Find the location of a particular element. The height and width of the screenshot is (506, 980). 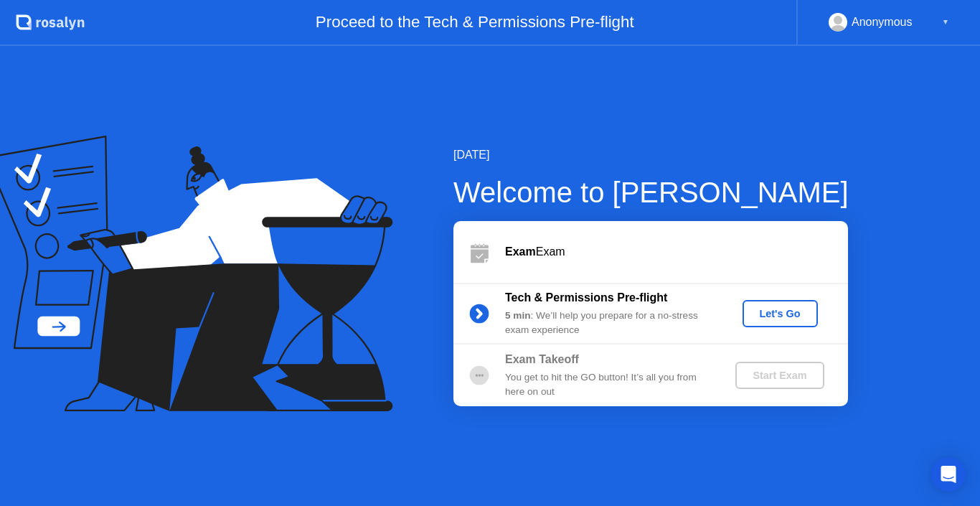

button: Let's Go is located at coordinates (780, 313).